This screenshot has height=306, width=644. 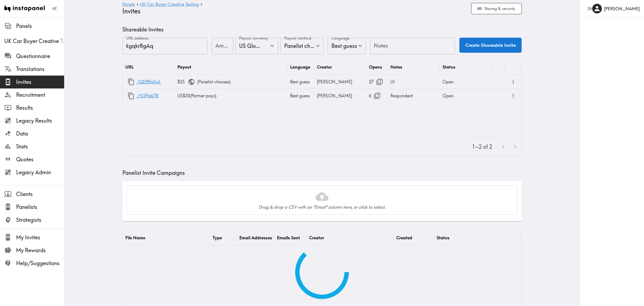 I want to click on span: Stats, so click(x=40, y=146).